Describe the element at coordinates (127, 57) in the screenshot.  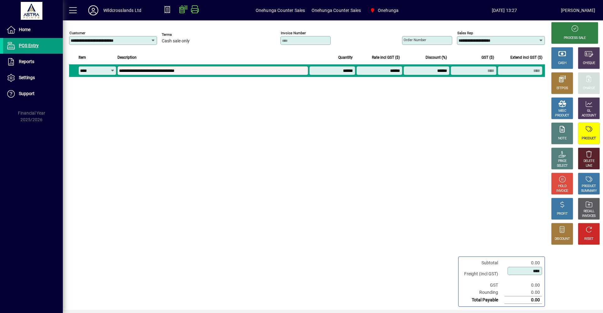
I see `span: Description` at that location.